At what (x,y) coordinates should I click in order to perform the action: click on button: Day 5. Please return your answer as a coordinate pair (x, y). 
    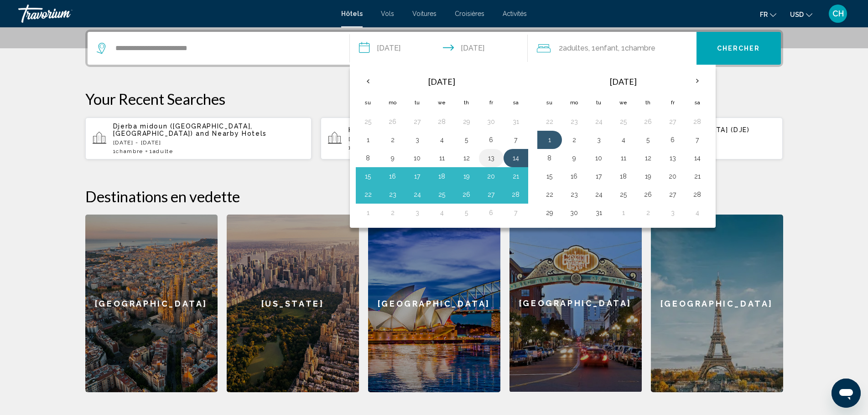
    Looking at the image, I should click on (648, 140).